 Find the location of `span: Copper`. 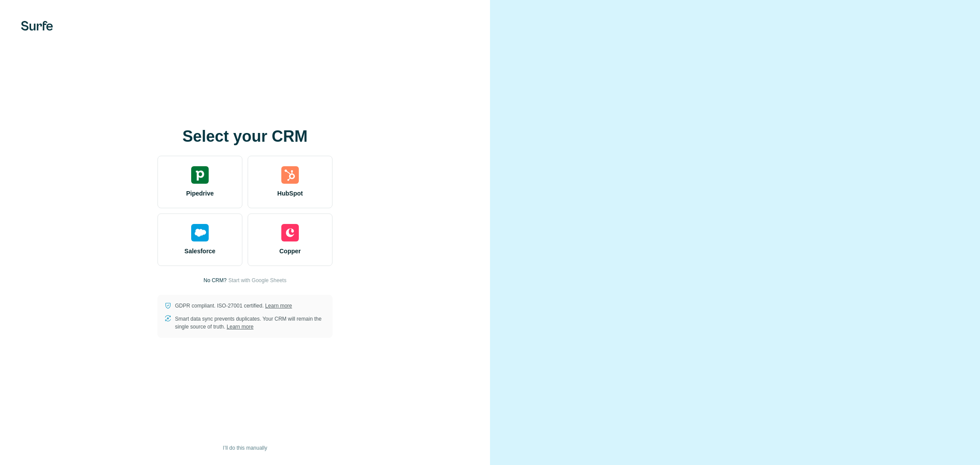

span: Copper is located at coordinates (290, 251).